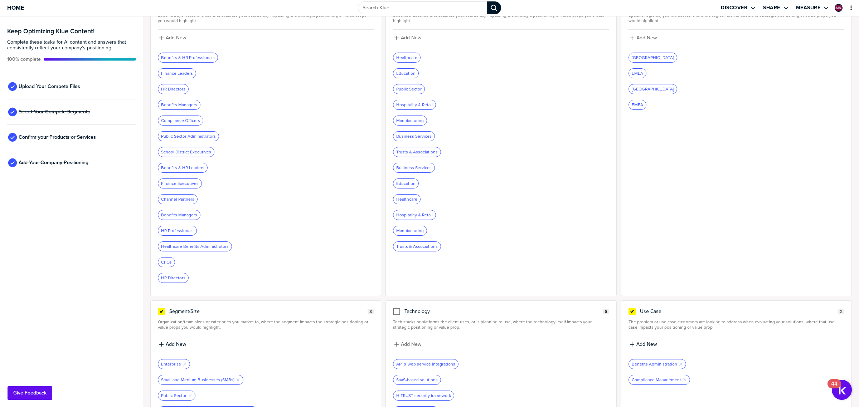  Describe the element at coordinates (72, 31) in the screenshot. I see `h3: Keep Optimizing Klue Content!` at that location.